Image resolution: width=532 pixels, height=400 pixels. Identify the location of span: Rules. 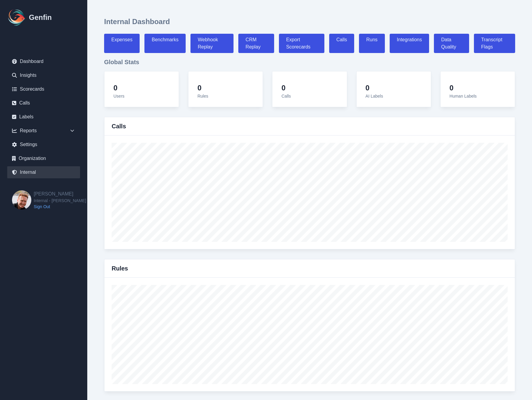
(203, 96).